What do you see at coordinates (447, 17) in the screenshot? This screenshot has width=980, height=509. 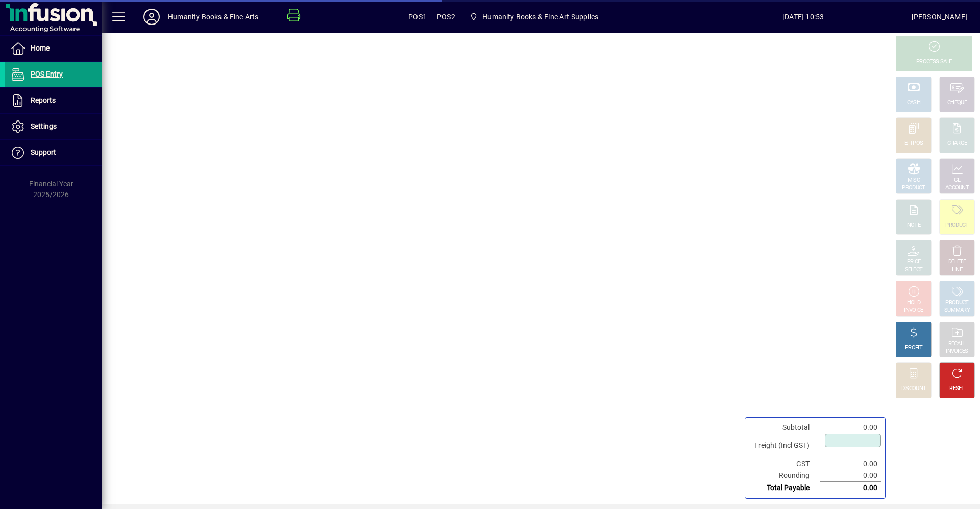 I see `span: POS2` at bounding box center [447, 17].